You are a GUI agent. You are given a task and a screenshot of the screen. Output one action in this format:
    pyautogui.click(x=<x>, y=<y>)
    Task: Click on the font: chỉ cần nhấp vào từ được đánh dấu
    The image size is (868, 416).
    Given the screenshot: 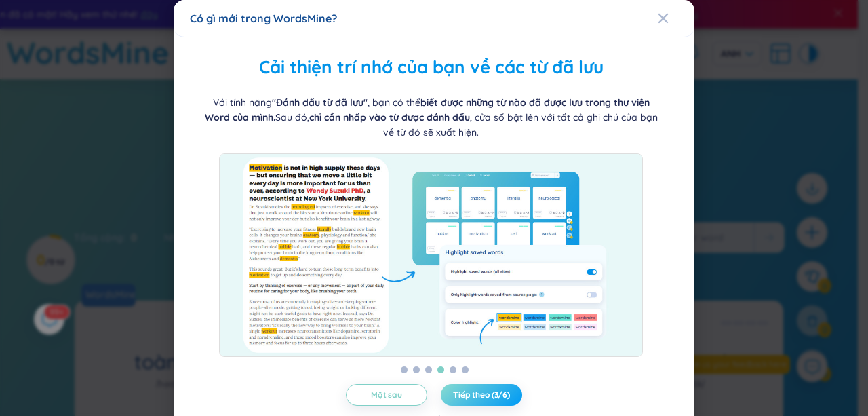 What is the action you would take?
    pyautogui.click(x=390, y=117)
    